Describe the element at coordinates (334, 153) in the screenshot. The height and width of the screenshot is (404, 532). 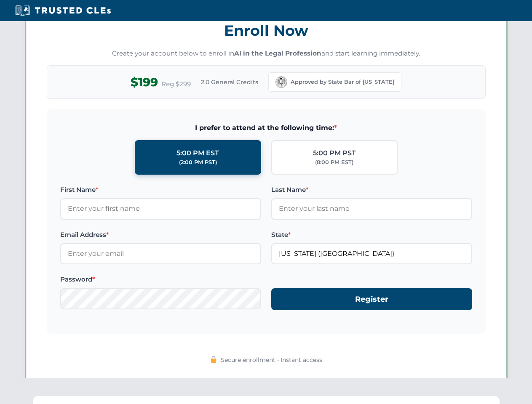
I see `div: 5:00 PM PST` at that location.